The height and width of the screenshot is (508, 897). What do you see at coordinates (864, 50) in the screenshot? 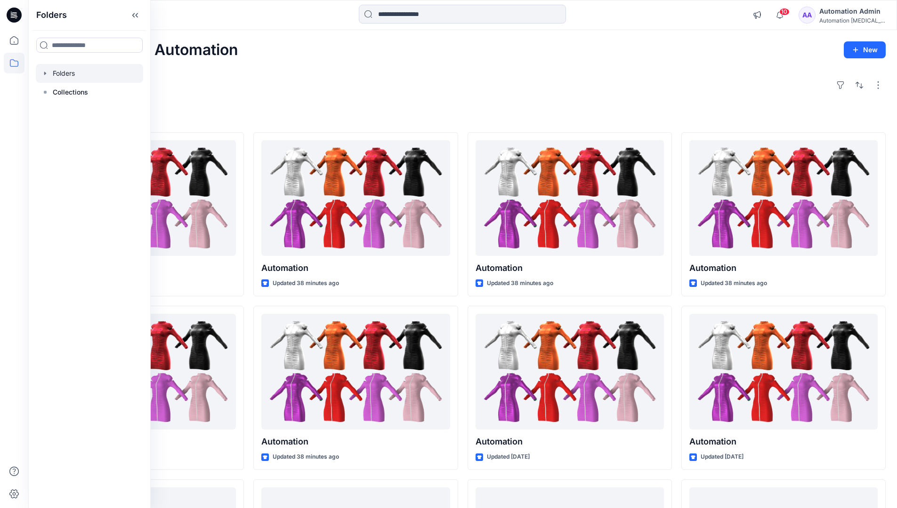
I see `button: New` at bounding box center [864, 50].